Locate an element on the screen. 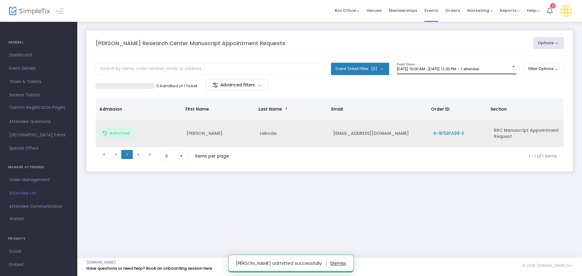 Image resolution: width=582 pixels, height=276 pixels. div: 1 is located at coordinates (553, 6).